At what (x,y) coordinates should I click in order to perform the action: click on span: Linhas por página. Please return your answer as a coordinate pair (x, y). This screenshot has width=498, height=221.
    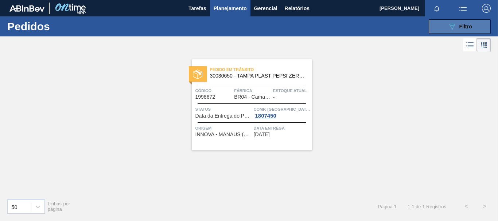
    Looking at the image, I should click on (59, 207).